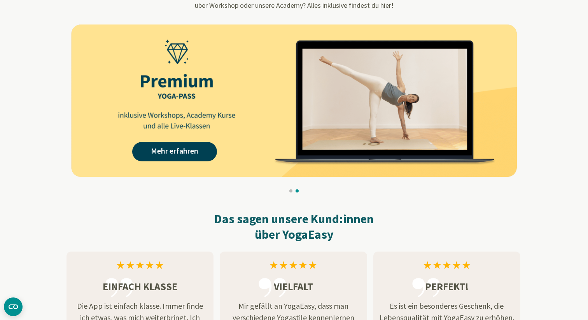  What do you see at coordinates (175, 152) in the screenshot?
I see `a: Mehr erfahren` at bounding box center [175, 152].